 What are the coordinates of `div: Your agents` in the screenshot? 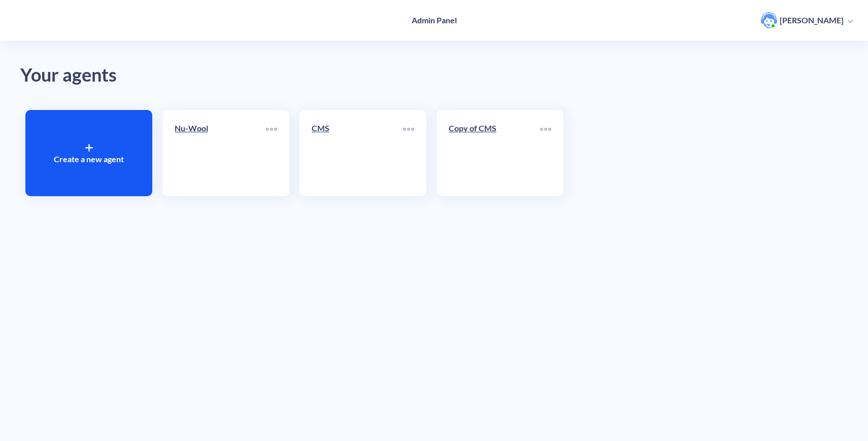 It's located at (434, 75).